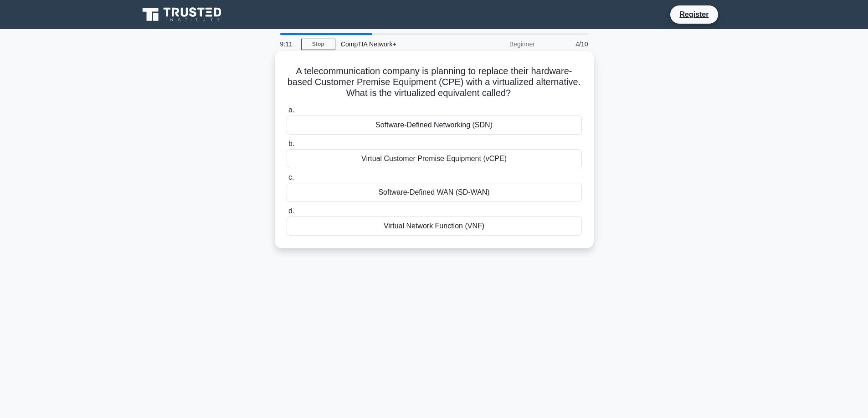 Image resolution: width=868 pixels, height=418 pixels. Describe the element at coordinates (434, 227) in the screenshot. I see `div: Virtual Network Function (VNF)` at that location.